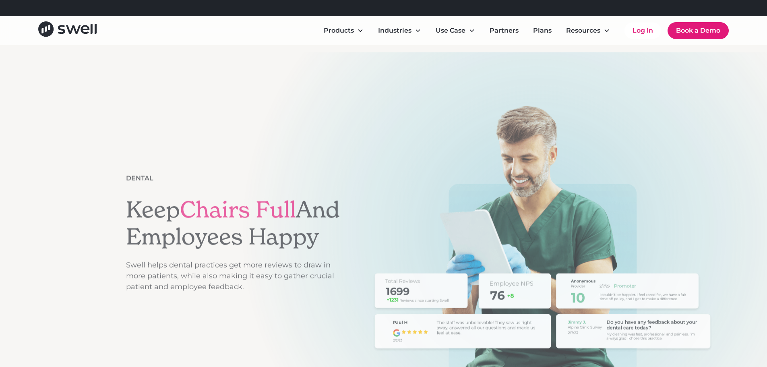 The width and height of the screenshot is (767, 367). I want to click on span: Chairs Full, so click(238, 209).